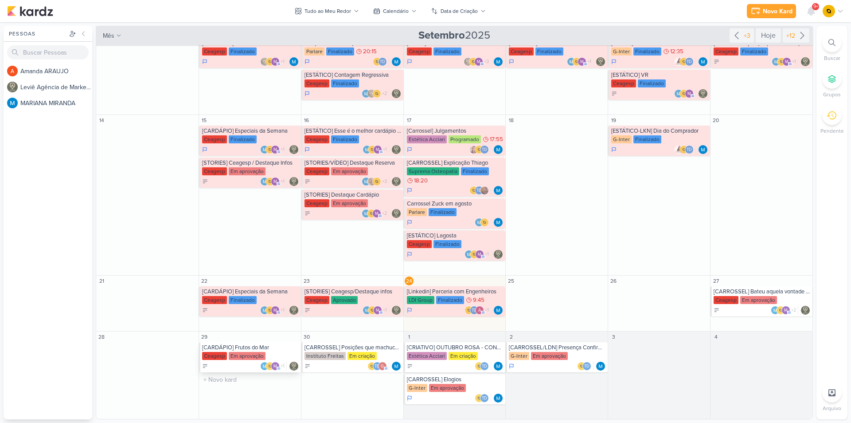 The image size is (851, 423). Describe the element at coordinates (376, 310) in the screenshot. I see `div: Colaboradores: MARIANA MIRANDA, IDBOX - Agência de Design, mlegnaioli@gmail.com, Yasmin Yumi` at that location.